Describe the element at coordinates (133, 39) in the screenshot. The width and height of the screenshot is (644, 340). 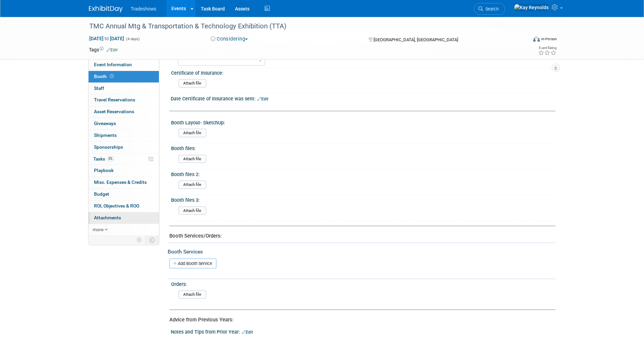
I see `span: (4 days)` at that location.